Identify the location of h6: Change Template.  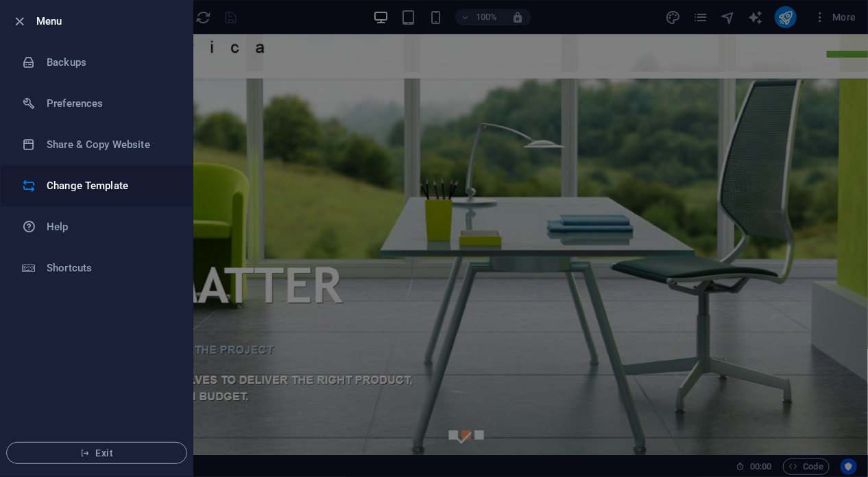
(110, 185).